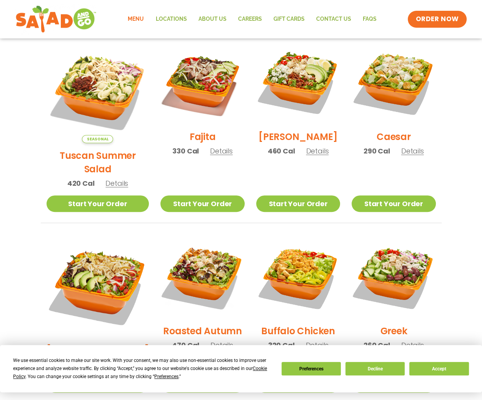 The height and width of the screenshot is (400, 482). What do you see at coordinates (202, 331) in the screenshot?
I see `h2: Roasted Autumn` at bounding box center [202, 331].